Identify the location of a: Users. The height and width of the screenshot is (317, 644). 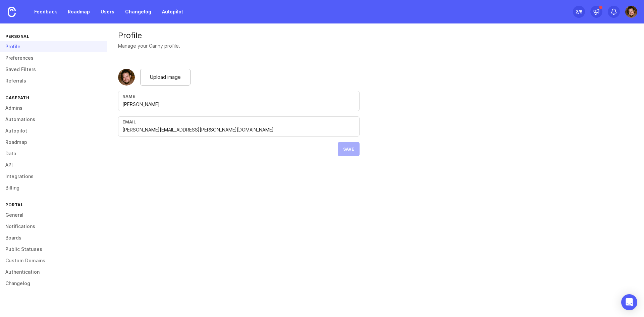
(107, 12).